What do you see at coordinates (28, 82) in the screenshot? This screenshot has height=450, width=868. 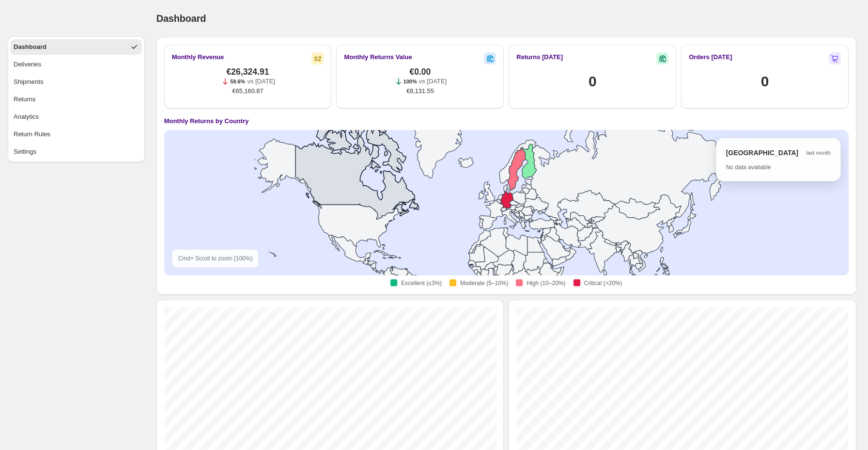 I see `div: Shipments` at bounding box center [28, 82].